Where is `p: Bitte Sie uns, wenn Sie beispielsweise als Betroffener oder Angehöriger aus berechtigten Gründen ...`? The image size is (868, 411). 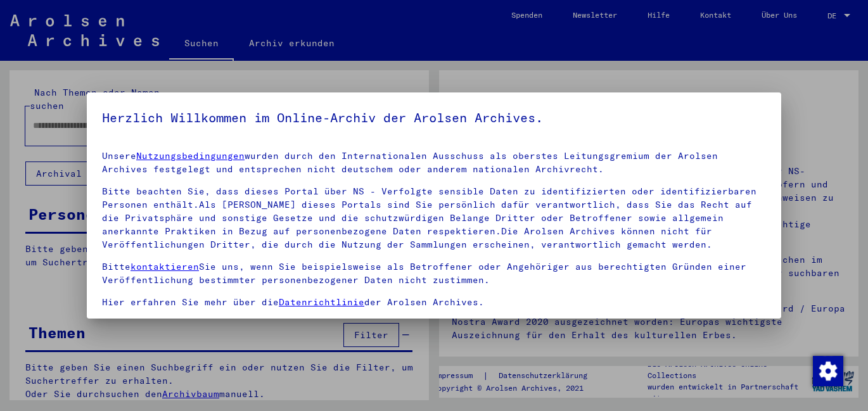 p: Bitte Sie uns, wenn Sie beispielsweise als Betroffener oder Angehöriger aus berechtigten Gründen ... is located at coordinates (434, 274).